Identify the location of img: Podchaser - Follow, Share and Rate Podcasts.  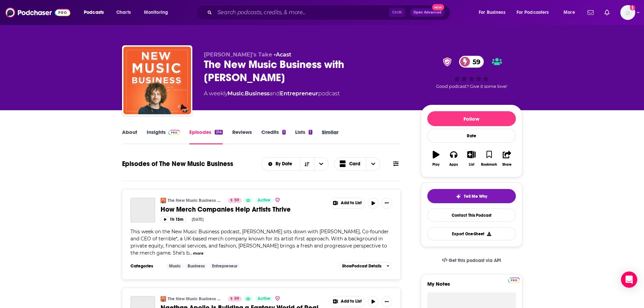
(38, 13).